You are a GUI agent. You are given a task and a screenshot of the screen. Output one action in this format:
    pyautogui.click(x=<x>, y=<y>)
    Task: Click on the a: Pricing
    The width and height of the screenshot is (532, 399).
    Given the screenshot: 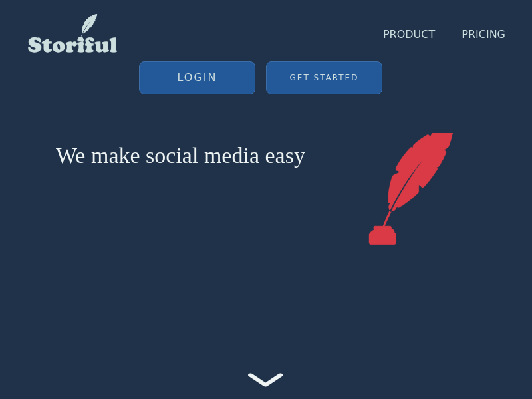 What is the action you would take?
    pyautogui.click(x=484, y=34)
    